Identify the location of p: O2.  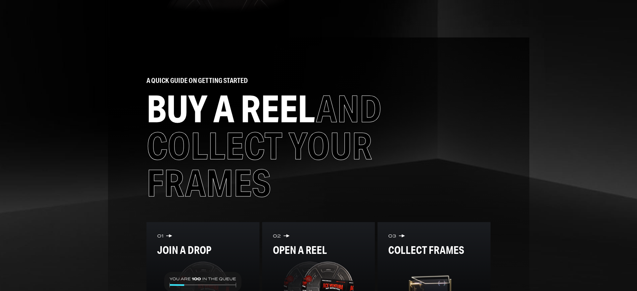
(277, 236).